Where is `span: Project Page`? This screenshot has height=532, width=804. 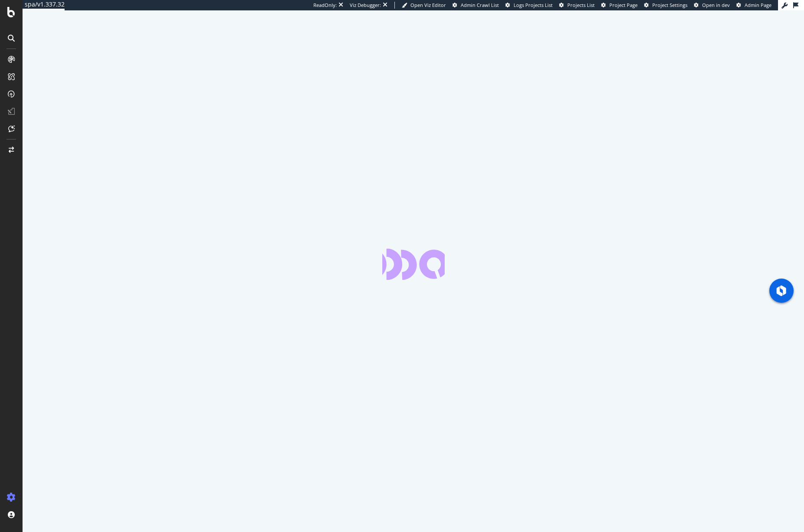 span: Project Page is located at coordinates (623, 5).